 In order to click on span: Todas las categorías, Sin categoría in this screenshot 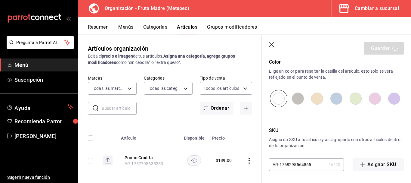, I will do `click(165, 88)`.